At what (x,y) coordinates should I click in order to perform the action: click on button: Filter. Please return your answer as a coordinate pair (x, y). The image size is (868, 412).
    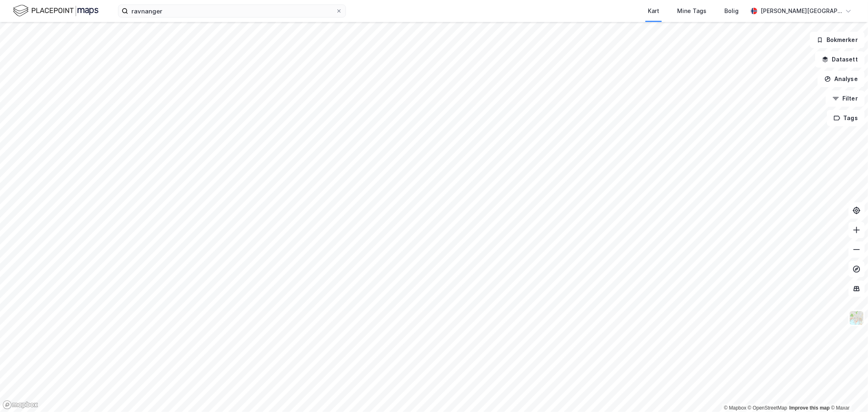
    Looking at the image, I should click on (845, 98).